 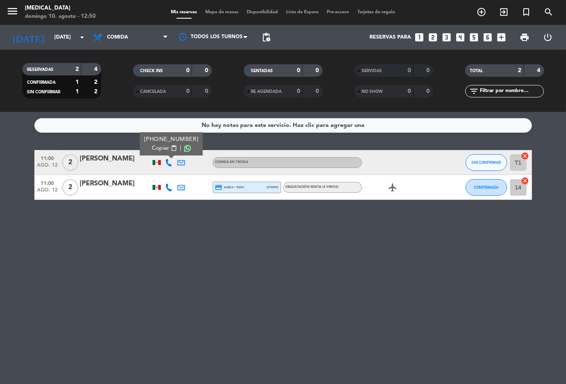 What do you see at coordinates (372, 71) in the screenshot?
I see `span: SERVIDAS` at bounding box center [372, 71].